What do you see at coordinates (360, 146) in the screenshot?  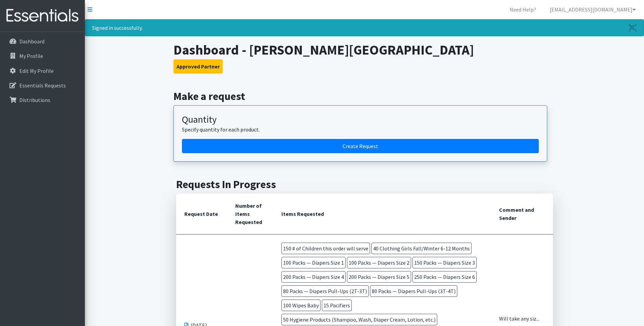 I see `a: Create a request by quantity` at bounding box center [360, 146].